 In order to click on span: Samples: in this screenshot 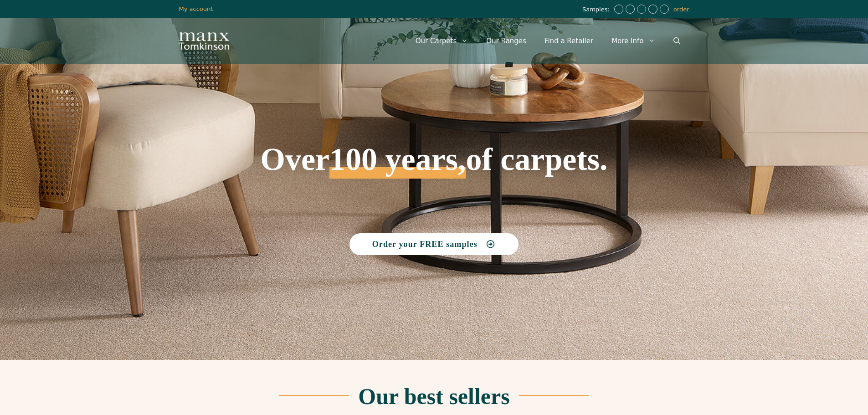, I will do `click(597, 10)`.